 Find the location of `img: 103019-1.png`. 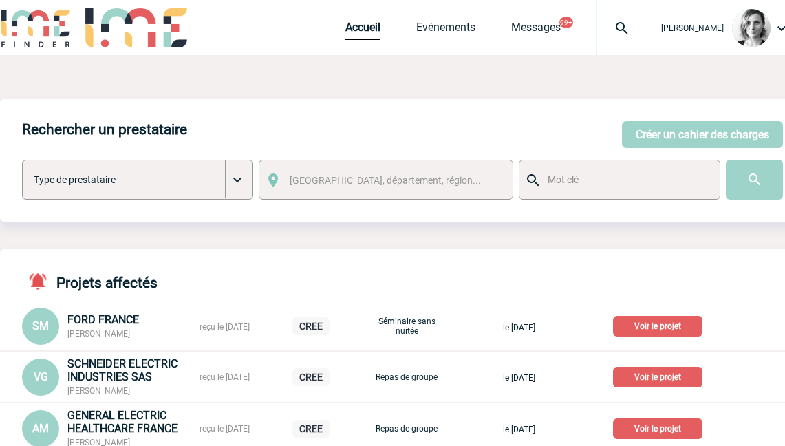

img: 103019-1.png is located at coordinates (751, 28).